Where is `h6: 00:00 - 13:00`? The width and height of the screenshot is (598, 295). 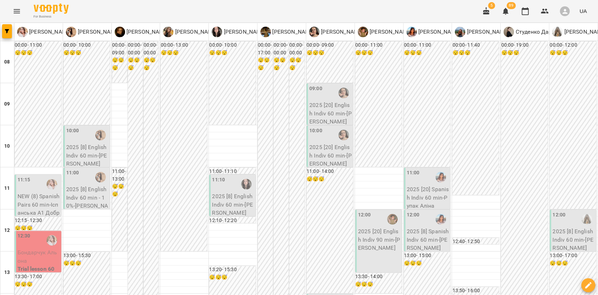
h6: 00:00 - 13:00 is located at coordinates (184, 45).